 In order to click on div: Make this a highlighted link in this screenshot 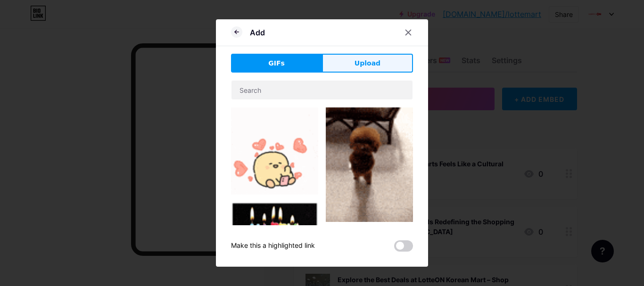, I will do `click(273, 245)`.